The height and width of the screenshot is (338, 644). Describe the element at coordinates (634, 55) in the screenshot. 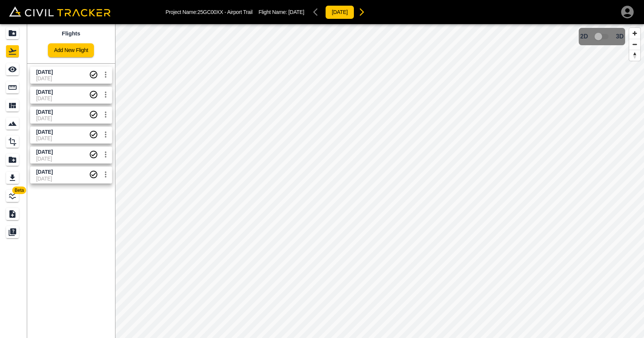

I see `button: Reset bearing to north` at that location.